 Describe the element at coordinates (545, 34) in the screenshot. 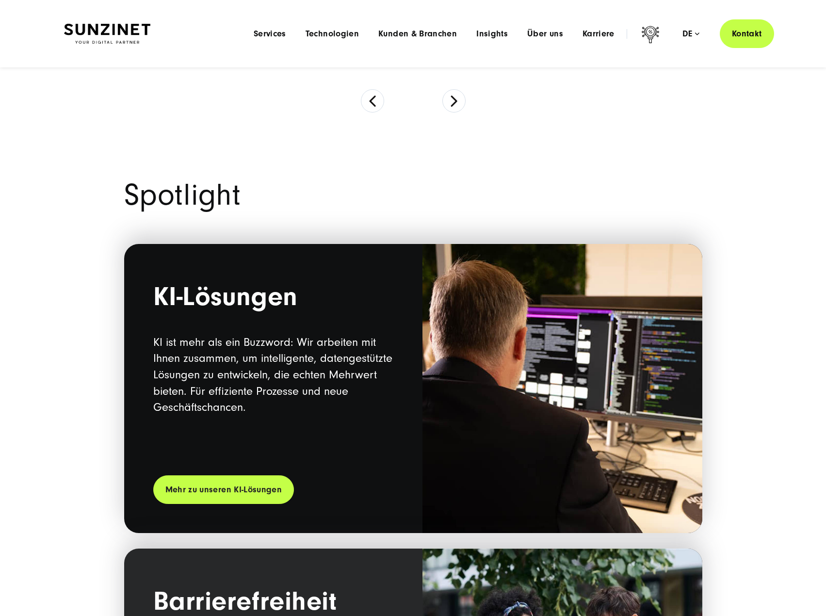

I see `span: Über uns` at that location.